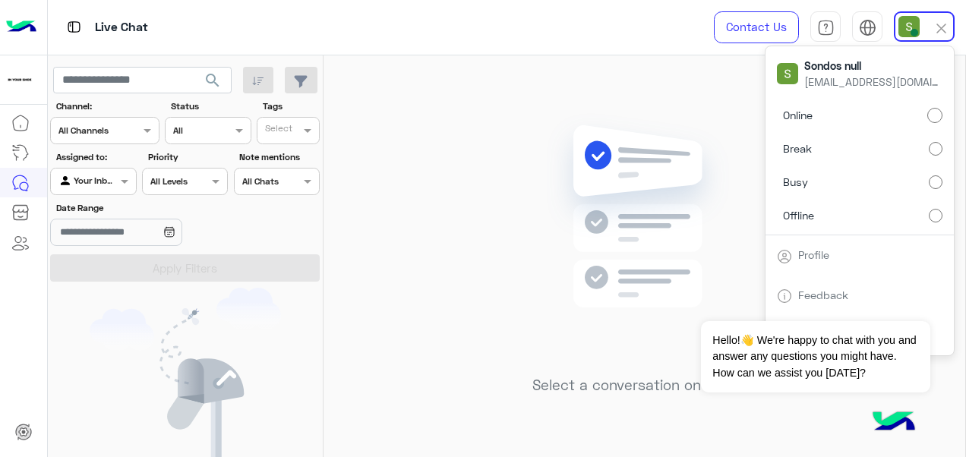 The height and width of the screenshot is (457, 966). I want to click on p: Live Chat, so click(122, 27).